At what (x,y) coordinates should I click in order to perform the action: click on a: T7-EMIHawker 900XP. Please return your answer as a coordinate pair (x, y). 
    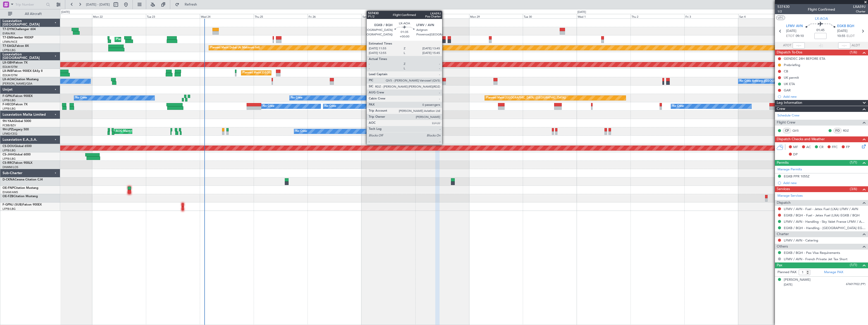
    Looking at the image, I should click on (18, 38).